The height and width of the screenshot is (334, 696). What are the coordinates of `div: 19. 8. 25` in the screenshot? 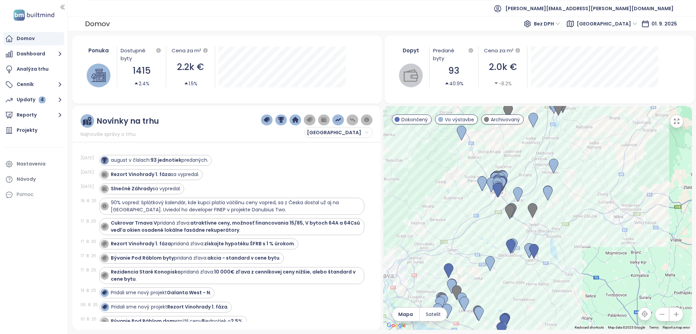 It's located at (89, 201).